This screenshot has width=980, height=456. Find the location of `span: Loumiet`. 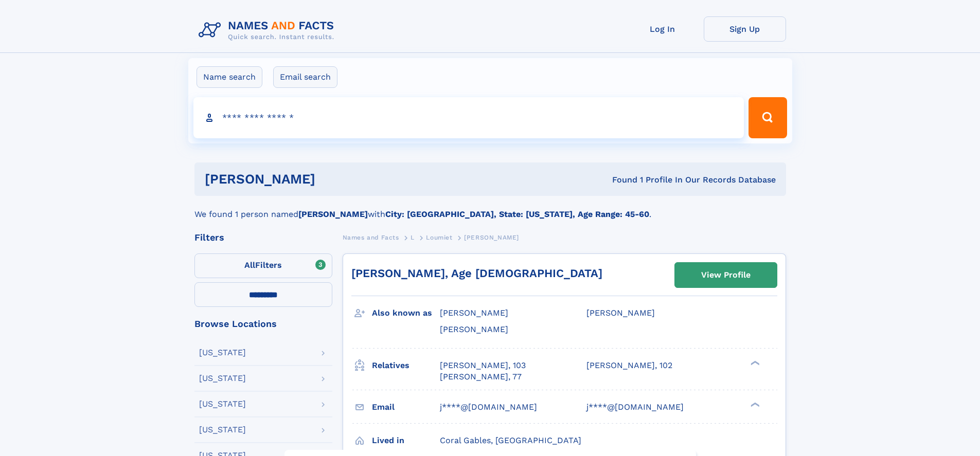

span: Loumiet is located at coordinates (439, 238).